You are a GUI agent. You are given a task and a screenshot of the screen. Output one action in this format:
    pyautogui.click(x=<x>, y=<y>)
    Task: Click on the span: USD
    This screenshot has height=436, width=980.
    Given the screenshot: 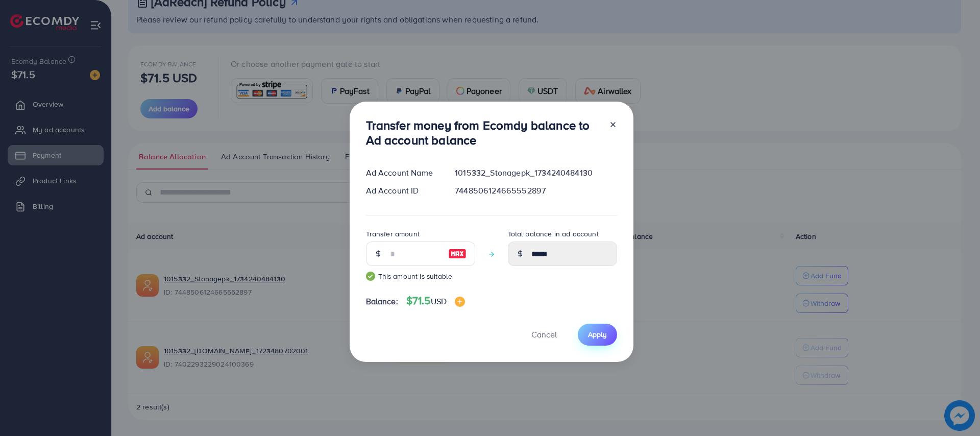 What is the action you would take?
    pyautogui.click(x=438, y=301)
    